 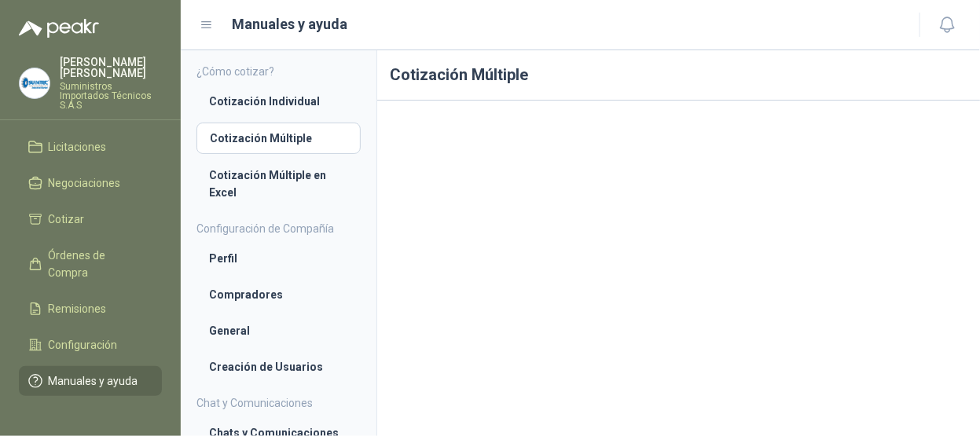 What do you see at coordinates (278, 331) in the screenshot?
I see `li: General` at bounding box center [278, 331].